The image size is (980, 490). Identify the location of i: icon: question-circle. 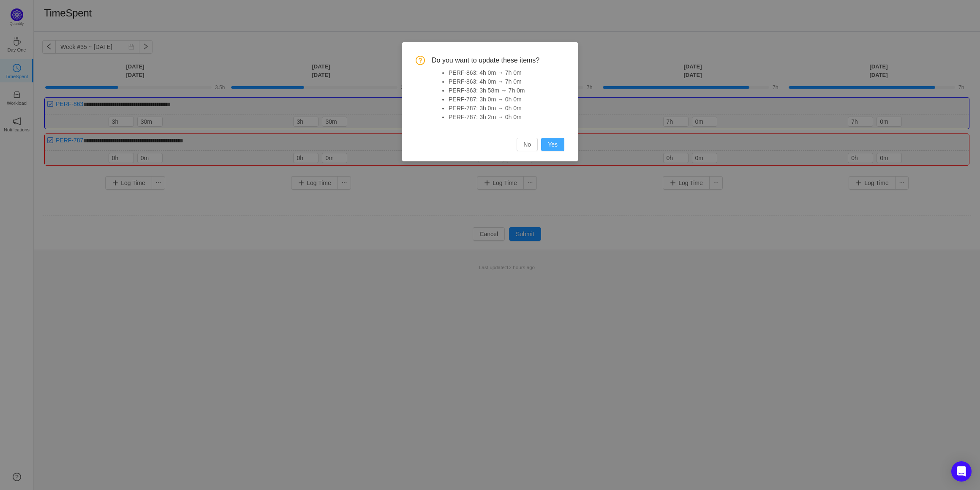
(420, 60).